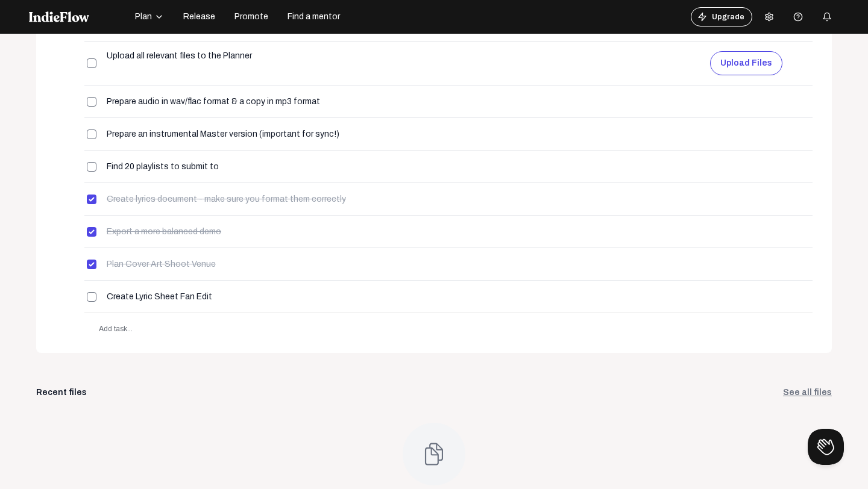  What do you see at coordinates (251, 17) in the screenshot?
I see `span: Promote` at bounding box center [251, 17].